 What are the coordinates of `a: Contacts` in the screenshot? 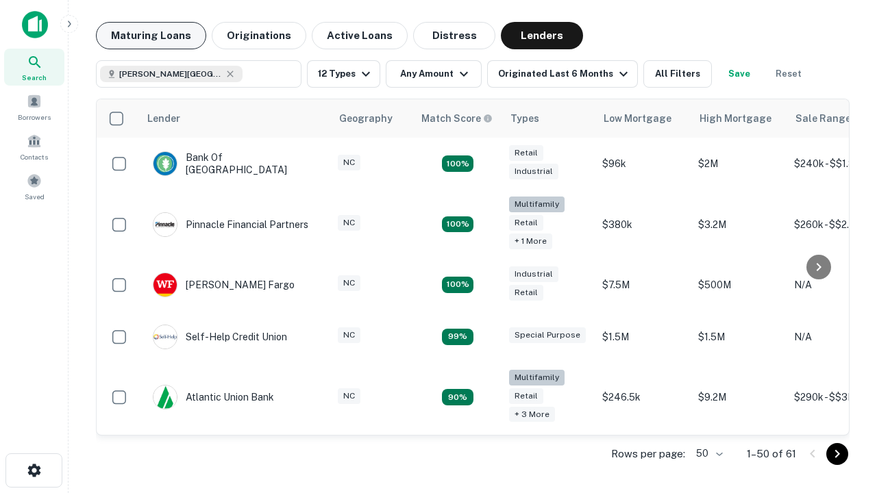 It's located at (34, 147).